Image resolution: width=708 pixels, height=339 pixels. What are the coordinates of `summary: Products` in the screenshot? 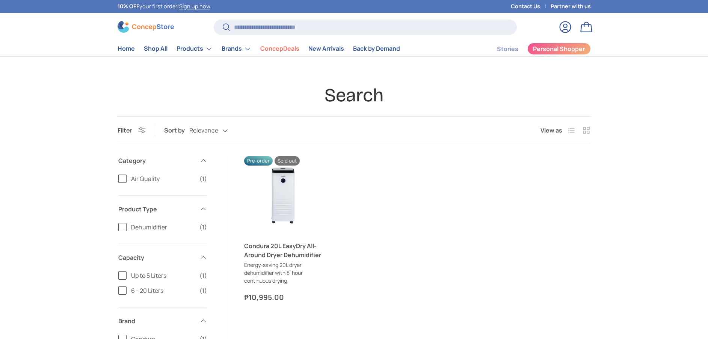 It's located at (195, 49).